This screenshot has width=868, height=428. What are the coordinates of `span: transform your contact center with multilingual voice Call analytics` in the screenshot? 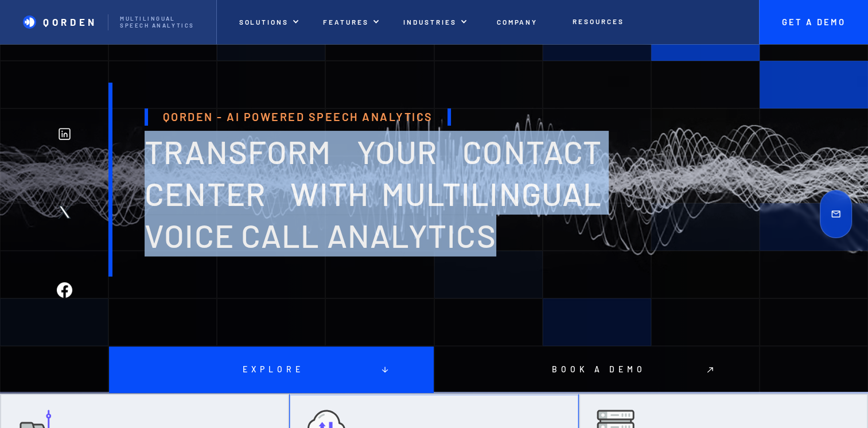 It's located at (373, 193).